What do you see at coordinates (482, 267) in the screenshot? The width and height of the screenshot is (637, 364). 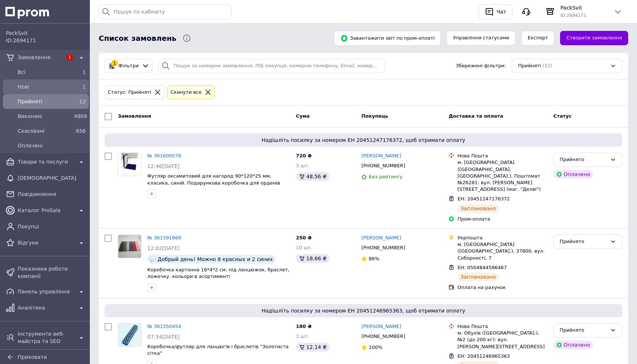 I see `span: ЕН: 0504844586467` at bounding box center [482, 267].